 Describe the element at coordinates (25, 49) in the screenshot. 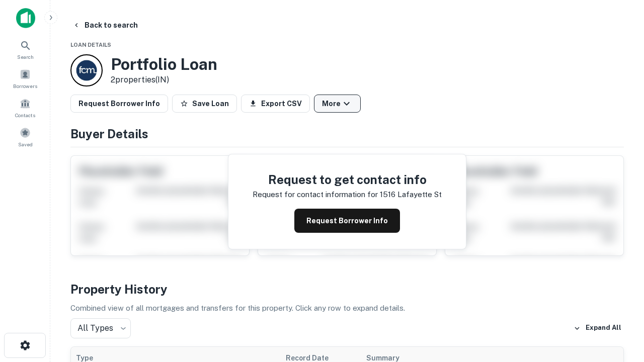

I see `a: Search` at that location.